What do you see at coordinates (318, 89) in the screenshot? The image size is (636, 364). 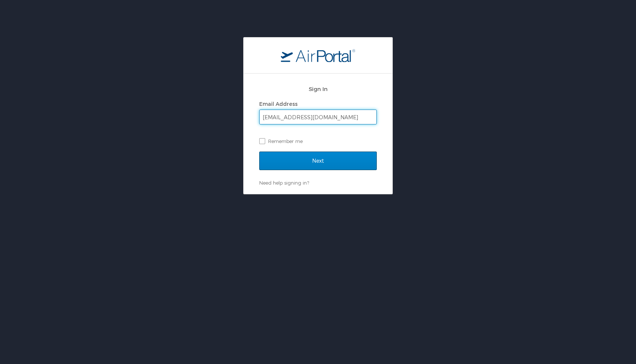 I see `h2: Sign In` at bounding box center [318, 89].